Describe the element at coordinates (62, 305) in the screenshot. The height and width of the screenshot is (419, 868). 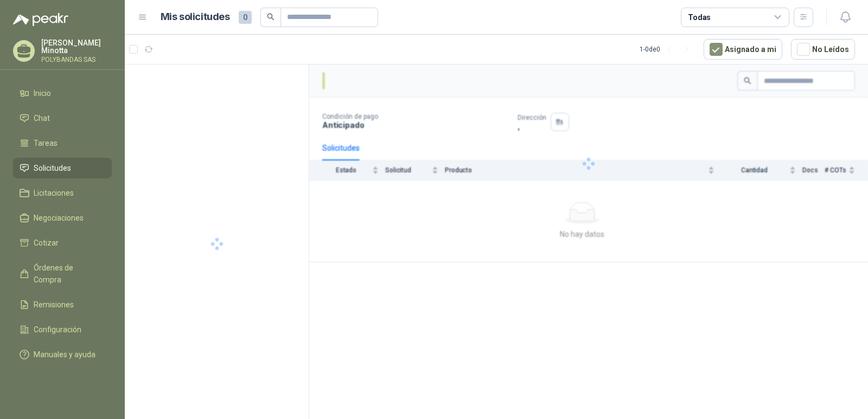
I see `a: Remisiones` at that location.